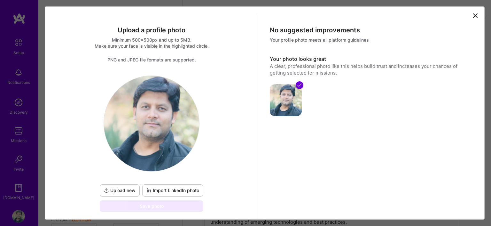 This screenshot has width=491, height=226. I want to click on i: icon UploadDark, so click(106, 190).